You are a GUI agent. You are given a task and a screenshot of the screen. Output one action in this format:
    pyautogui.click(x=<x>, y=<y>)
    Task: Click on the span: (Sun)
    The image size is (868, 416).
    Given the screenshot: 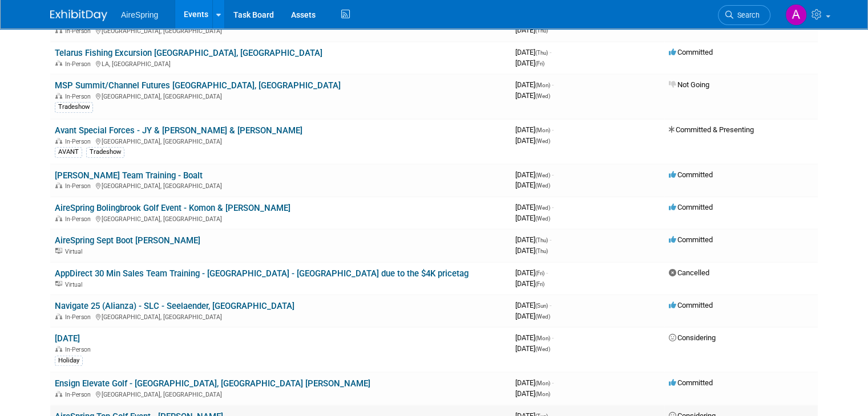 What is the action you would take?
    pyautogui.click(x=542, y=306)
    